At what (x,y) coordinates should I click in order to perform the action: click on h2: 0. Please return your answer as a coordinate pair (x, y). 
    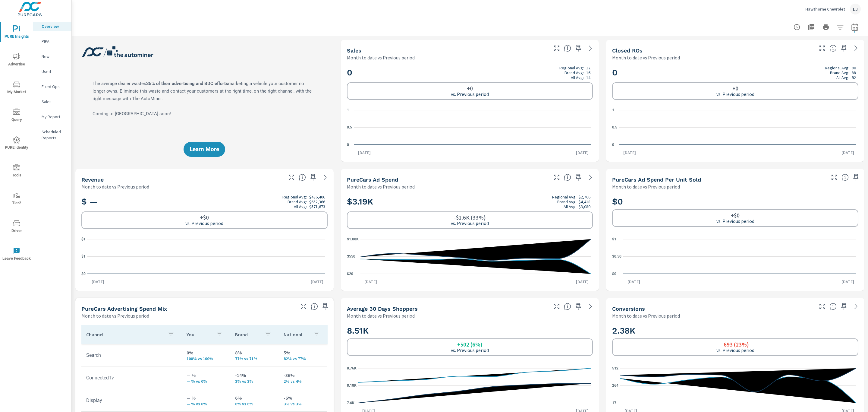
    Looking at the image, I should click on (735, 73).